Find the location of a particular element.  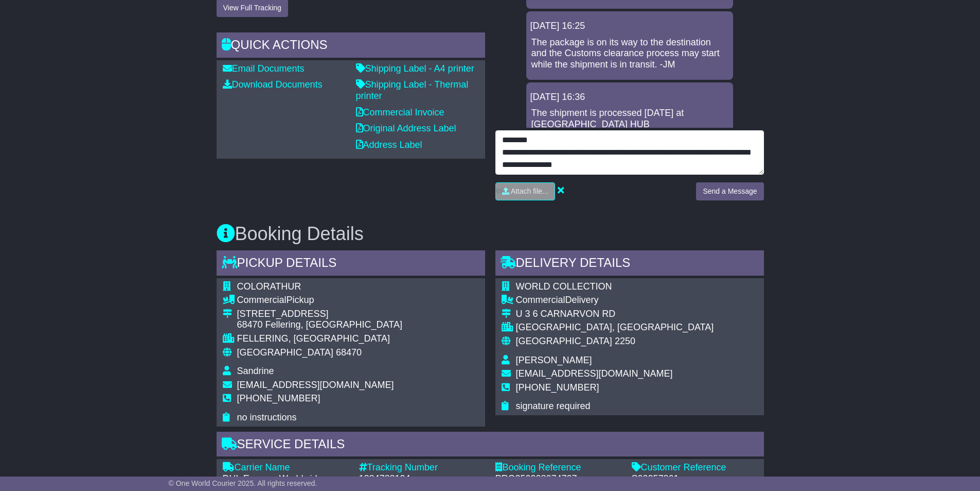

div: Pickup is located at coordinates (320, 300).